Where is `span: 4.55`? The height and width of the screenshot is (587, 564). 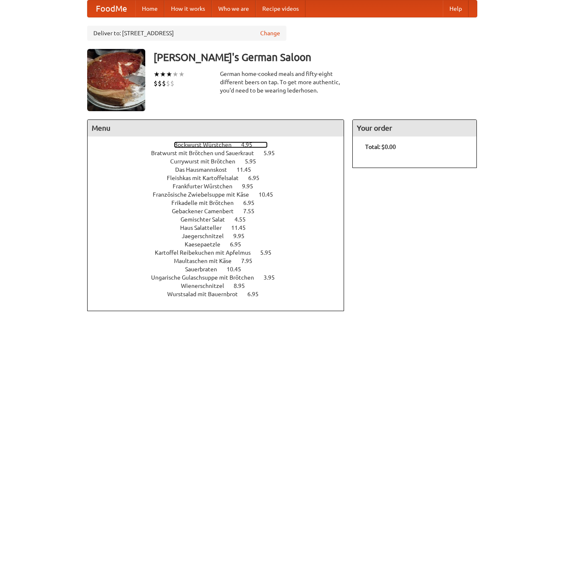
span: 4.55 is located at coordinates (244, 219).